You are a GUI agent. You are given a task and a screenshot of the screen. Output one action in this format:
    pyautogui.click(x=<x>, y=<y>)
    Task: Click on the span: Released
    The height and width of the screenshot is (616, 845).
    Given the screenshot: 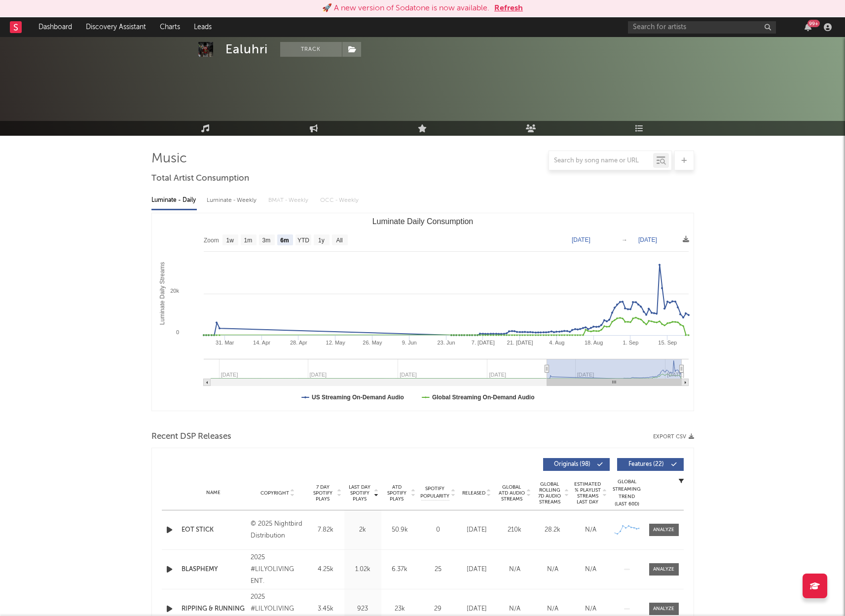 What is the action you would take?
    pyautogui.click(x=473, y=493)
    